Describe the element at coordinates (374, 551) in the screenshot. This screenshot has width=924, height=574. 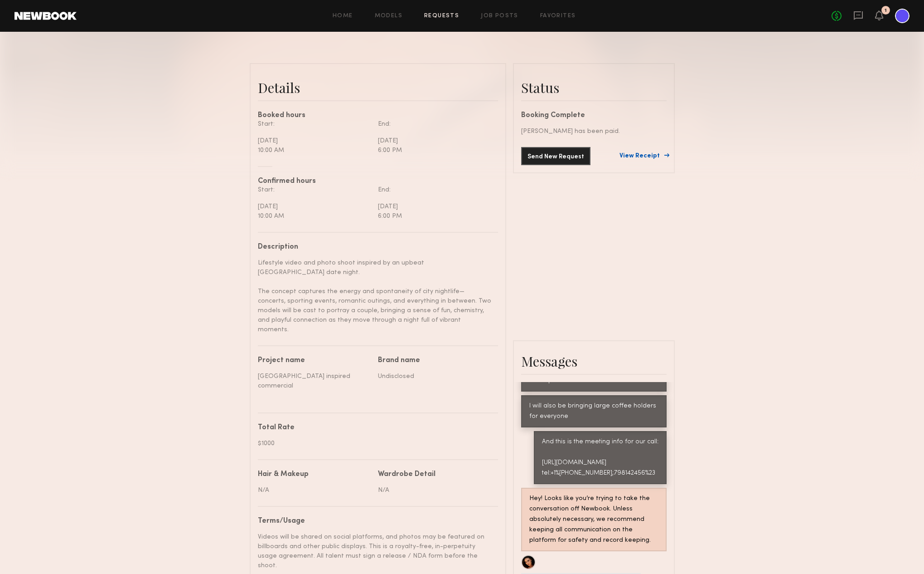
I see `div: Videos will be shared on social platforms, and photos may be featured on billboards and other pub...` at that location.